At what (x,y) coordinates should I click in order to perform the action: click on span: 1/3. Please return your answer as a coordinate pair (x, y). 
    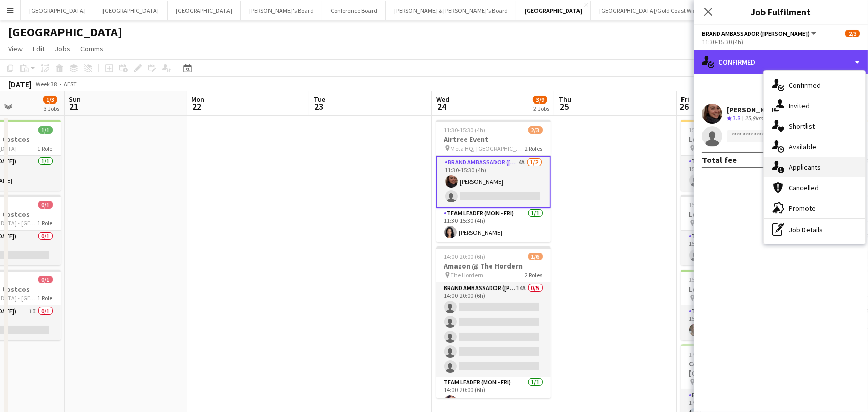
    Looking at the image, I should click on (50, 99).